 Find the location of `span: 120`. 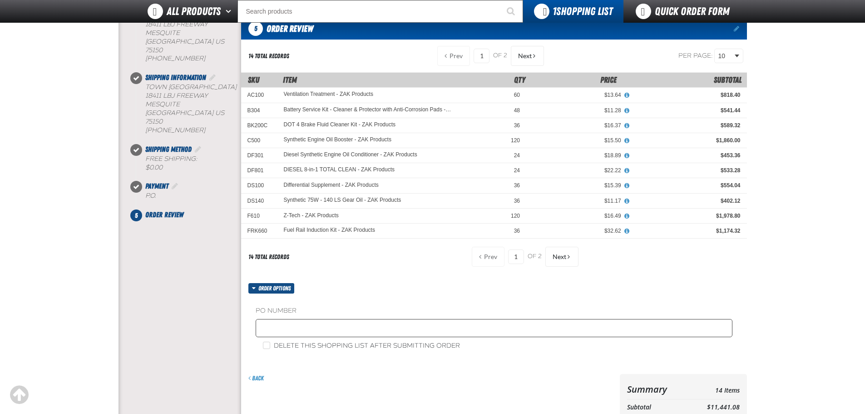

span: 120 is located at coordinates (516, 140).